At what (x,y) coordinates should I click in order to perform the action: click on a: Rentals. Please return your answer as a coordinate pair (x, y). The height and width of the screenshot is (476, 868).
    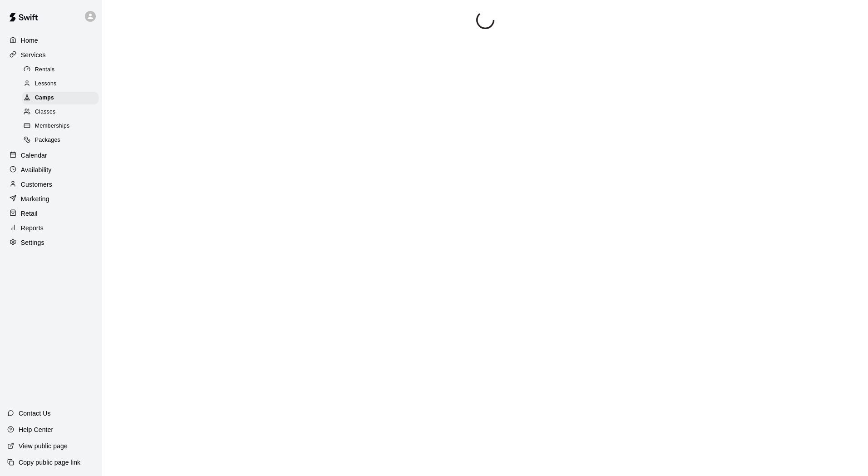
    Looking at the image, I should click on (62, 69).